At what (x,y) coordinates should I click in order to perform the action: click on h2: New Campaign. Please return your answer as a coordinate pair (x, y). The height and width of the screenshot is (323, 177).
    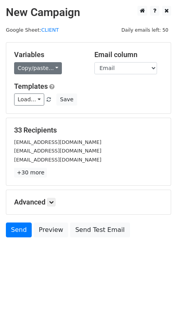
    Looking at the image, I should click on (88, 13).